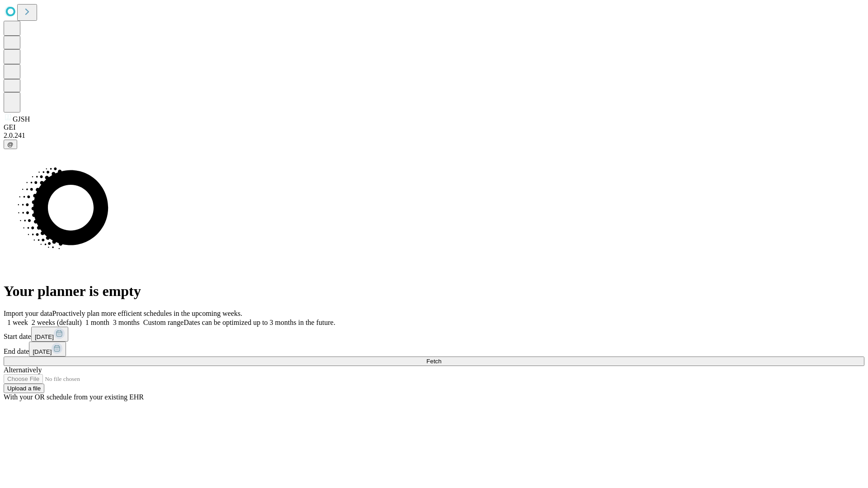 This screenshot has width=868, height=488. What do you see at coordinates (24, 388) in the screenshot?
I see `button: Upload a file` at bounding box center [24, 388].